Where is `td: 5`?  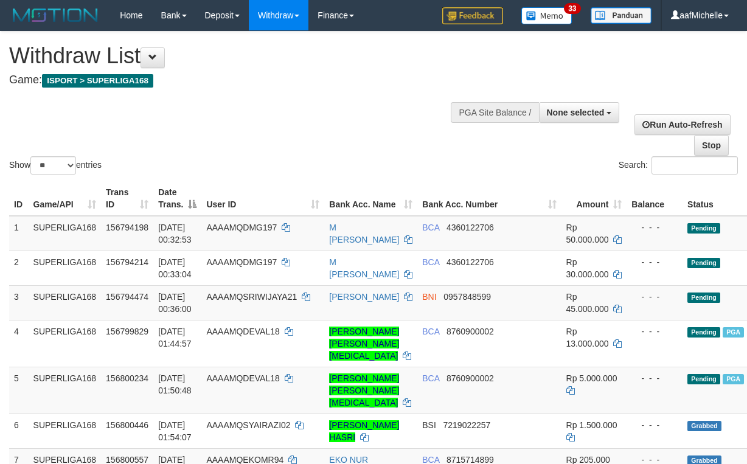 td: 5 is located at coordinates (19, 390).